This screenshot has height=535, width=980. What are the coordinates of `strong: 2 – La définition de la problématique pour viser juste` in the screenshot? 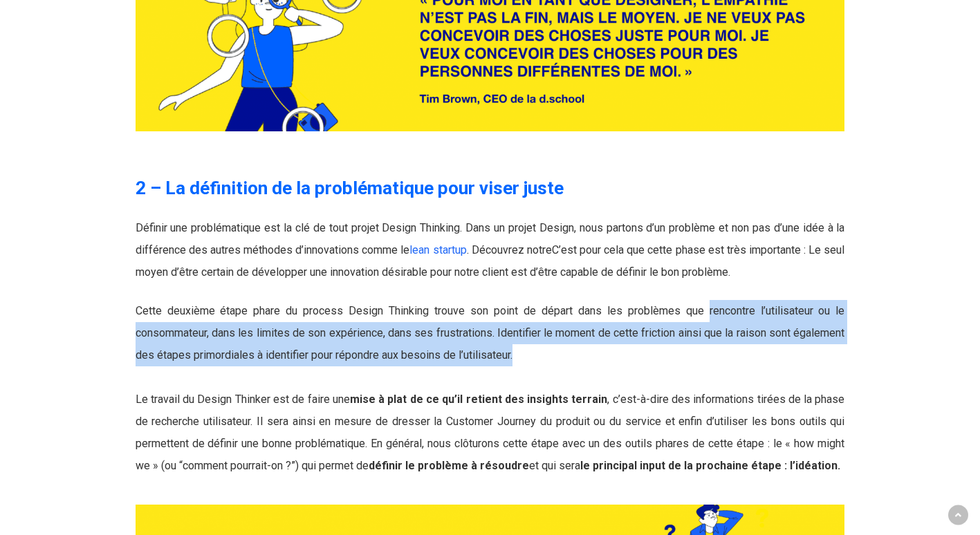 It's located at (349, 188).